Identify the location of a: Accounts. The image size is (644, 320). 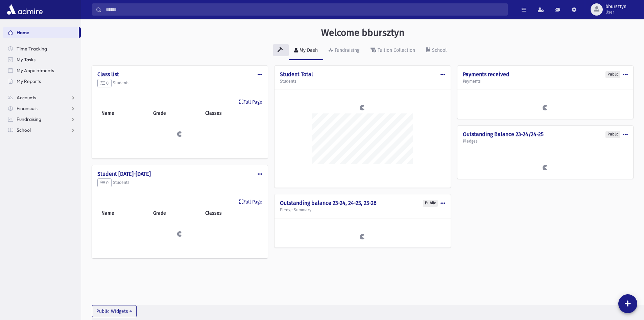
(42, 97).